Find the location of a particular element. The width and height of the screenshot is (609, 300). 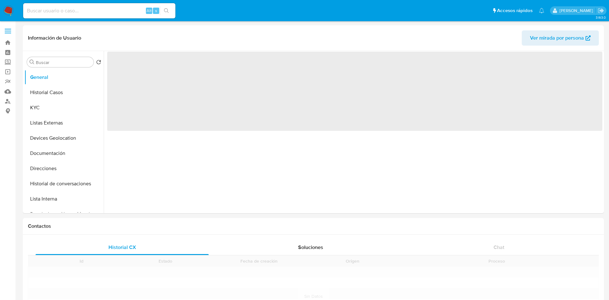

span: Alt is located at coordinates (149, 10).